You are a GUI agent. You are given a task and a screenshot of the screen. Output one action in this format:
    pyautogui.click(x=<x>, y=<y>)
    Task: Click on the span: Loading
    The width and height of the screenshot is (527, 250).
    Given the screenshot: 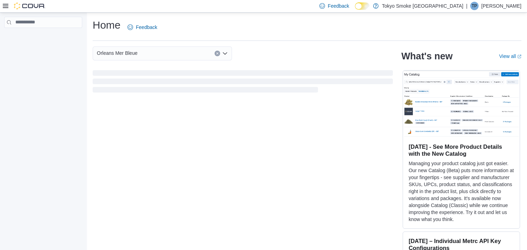 What is the action you would take?
    pyautogui.click(x=243, y=83)
    